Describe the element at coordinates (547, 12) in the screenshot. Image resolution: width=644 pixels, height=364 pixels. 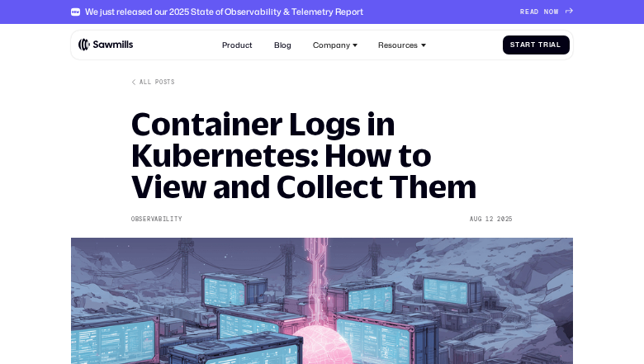
I see `a: READNOW` at that location.